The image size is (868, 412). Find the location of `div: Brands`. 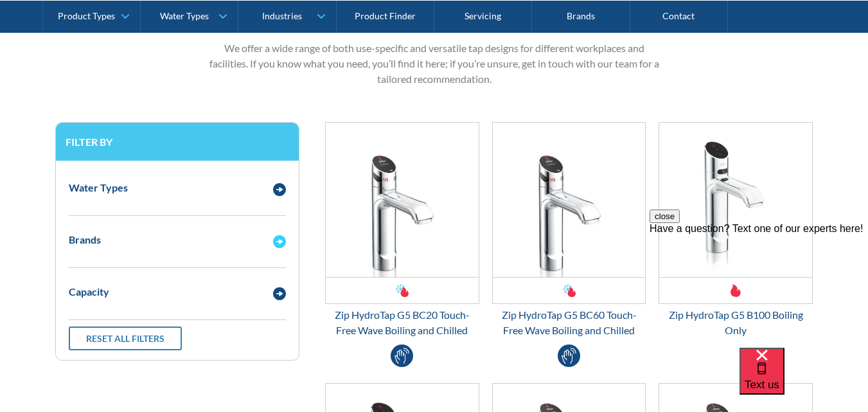

div: Brands is located at coordinates (85, 240).